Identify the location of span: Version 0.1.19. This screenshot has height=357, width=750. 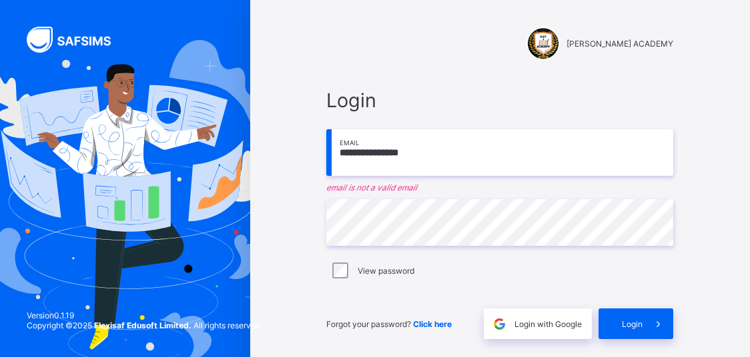
(144, 315).